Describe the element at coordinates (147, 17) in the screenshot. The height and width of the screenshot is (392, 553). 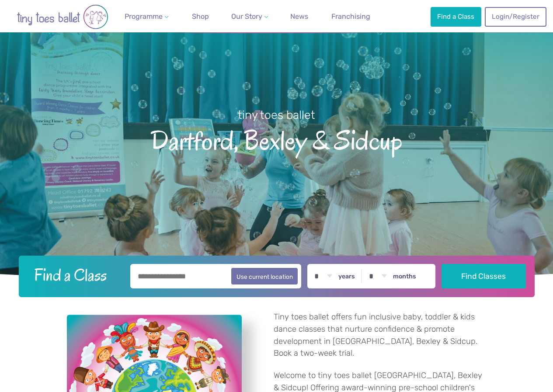
I see `a: Programme` at that location.